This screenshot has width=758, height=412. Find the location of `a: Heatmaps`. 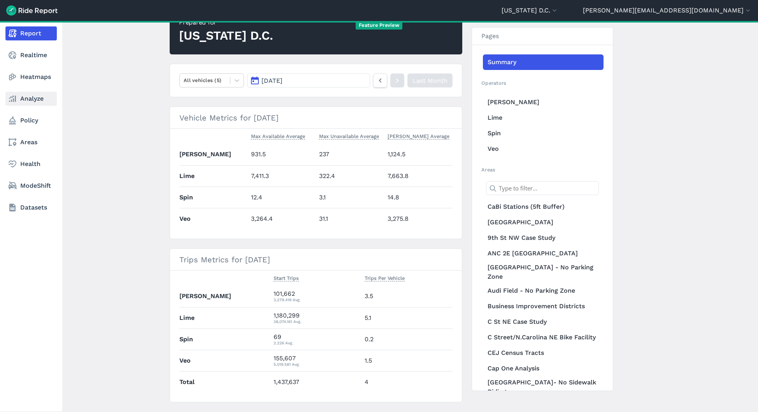

a: Heatmaps is located at coordinates (31, 77).